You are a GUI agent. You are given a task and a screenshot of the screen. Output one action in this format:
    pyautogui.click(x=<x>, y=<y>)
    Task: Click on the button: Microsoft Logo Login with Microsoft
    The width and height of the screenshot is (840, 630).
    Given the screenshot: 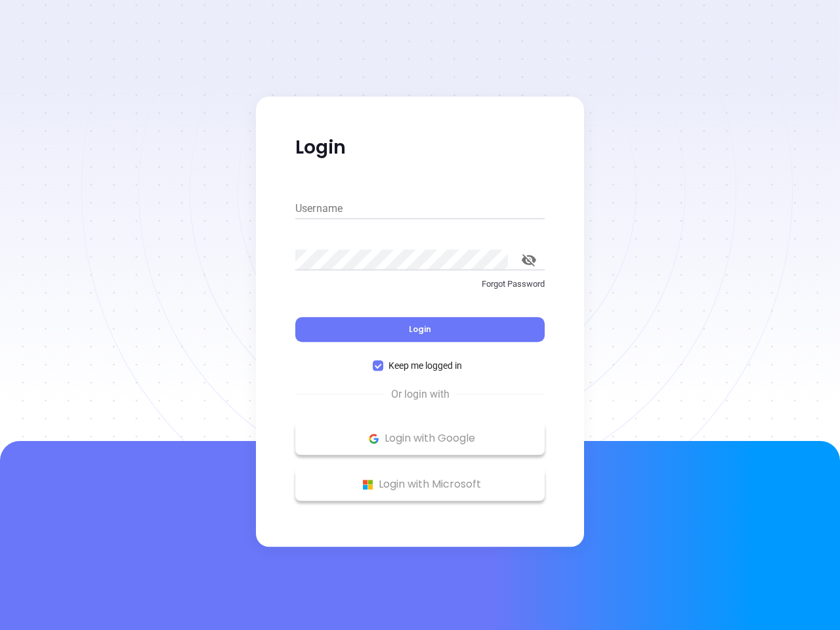 What is the action you would take?
    pyautogui.click(x=420, y=484)
    